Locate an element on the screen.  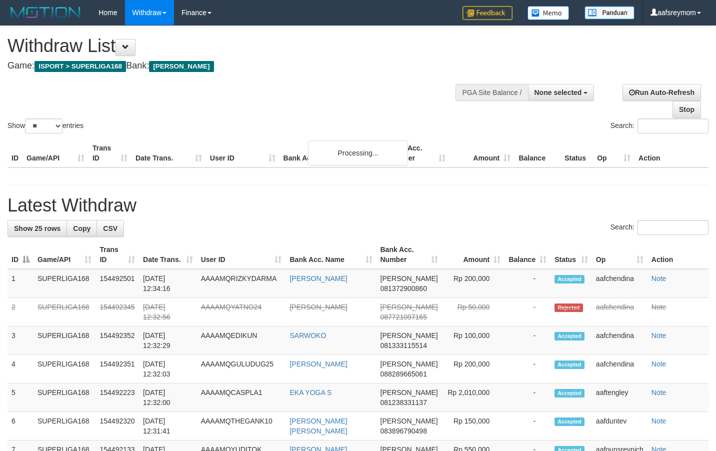
th: Bank Acc. Number is located at coordinates (417, 153).